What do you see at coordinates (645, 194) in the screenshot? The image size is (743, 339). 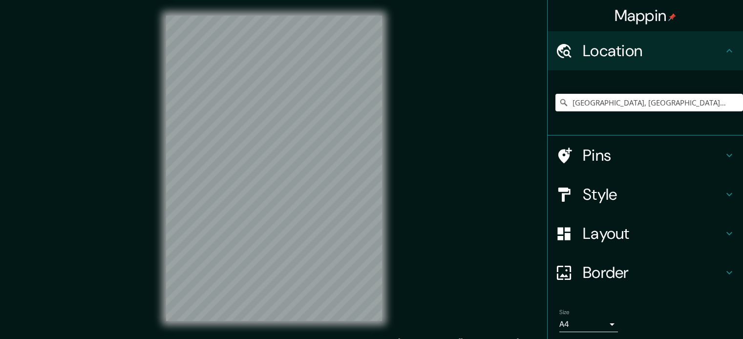 I see `div: Style` at bounding box center [645, 194].